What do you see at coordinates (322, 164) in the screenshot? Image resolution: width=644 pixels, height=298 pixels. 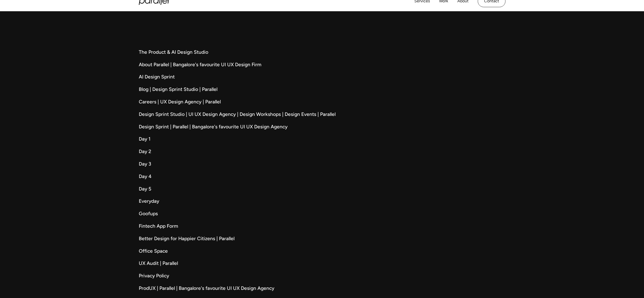 I see `a: Day 3` at bounding box center [322, 164].